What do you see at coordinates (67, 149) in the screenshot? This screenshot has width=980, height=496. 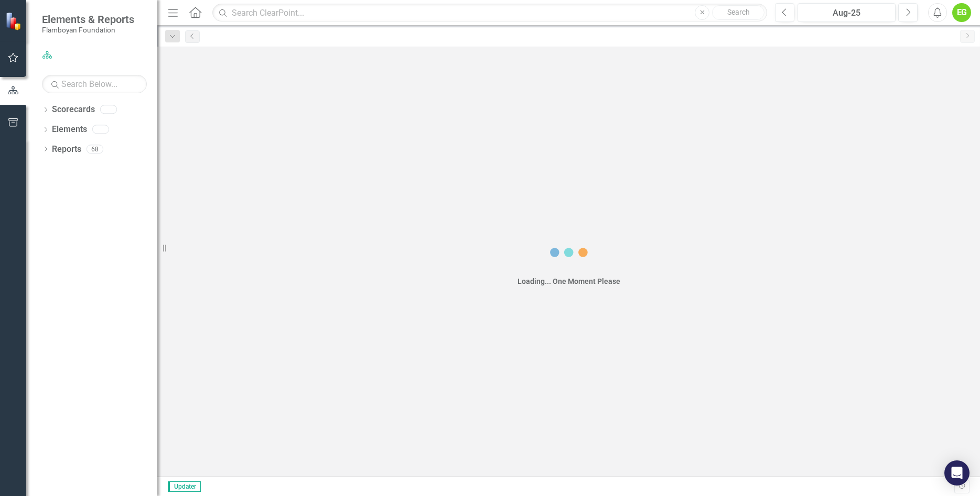 I see `a: Reports` at bounding box center [67, 149].